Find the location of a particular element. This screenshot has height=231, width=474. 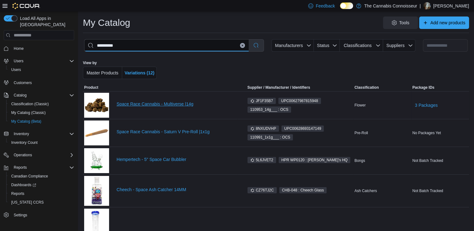

button: Reports is located at coordinates (41, 194).